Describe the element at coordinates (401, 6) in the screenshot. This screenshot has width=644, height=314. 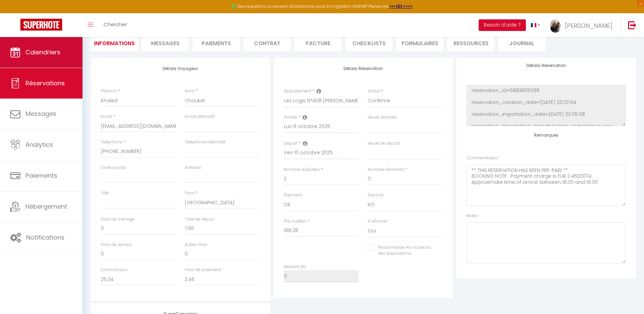
I see `strong: >>> ICI <<<<` at that location.